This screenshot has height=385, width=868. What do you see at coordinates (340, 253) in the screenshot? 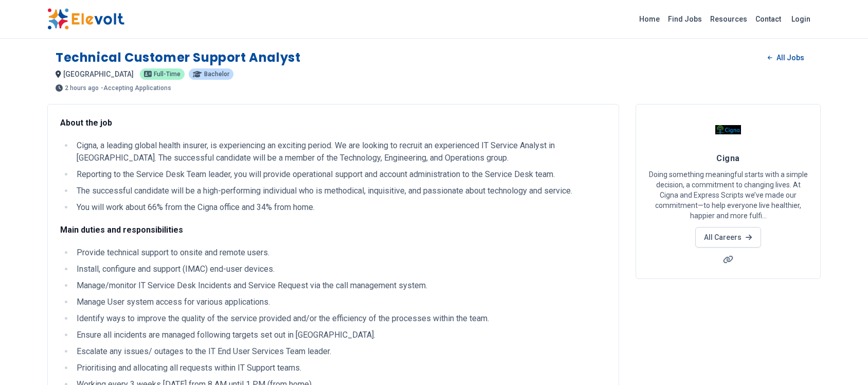
I see `li: Provide technical support to onsite and remote users.` at bounding box center [340, 253].